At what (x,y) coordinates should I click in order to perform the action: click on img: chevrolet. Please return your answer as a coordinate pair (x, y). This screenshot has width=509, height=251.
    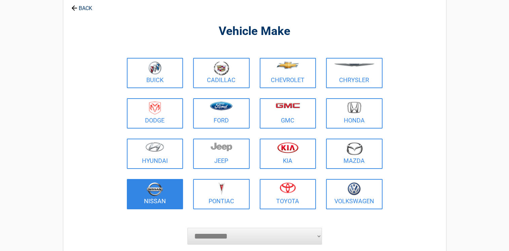
    Looking at the image, I should click on (288, 65).